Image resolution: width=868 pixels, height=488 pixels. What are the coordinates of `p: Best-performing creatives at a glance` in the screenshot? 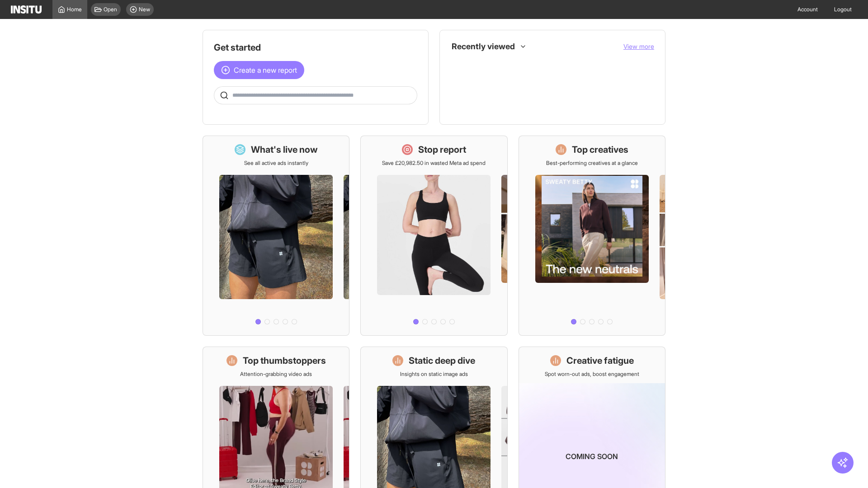 It's located at (592, 163).